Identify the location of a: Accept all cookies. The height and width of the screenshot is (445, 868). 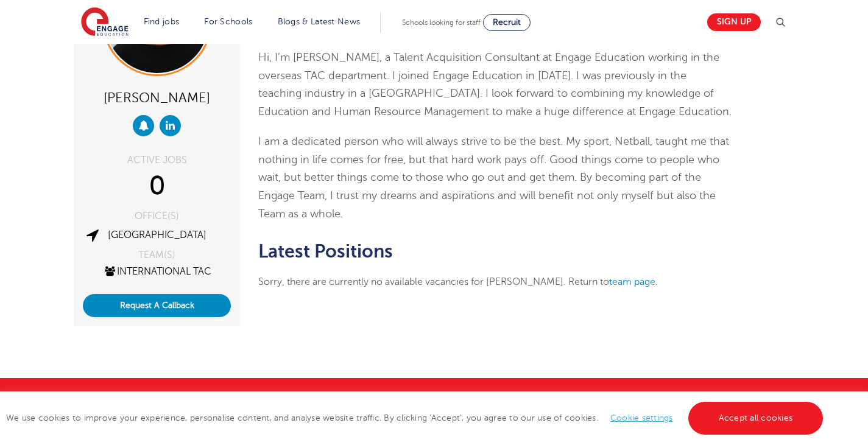
(756, 418).